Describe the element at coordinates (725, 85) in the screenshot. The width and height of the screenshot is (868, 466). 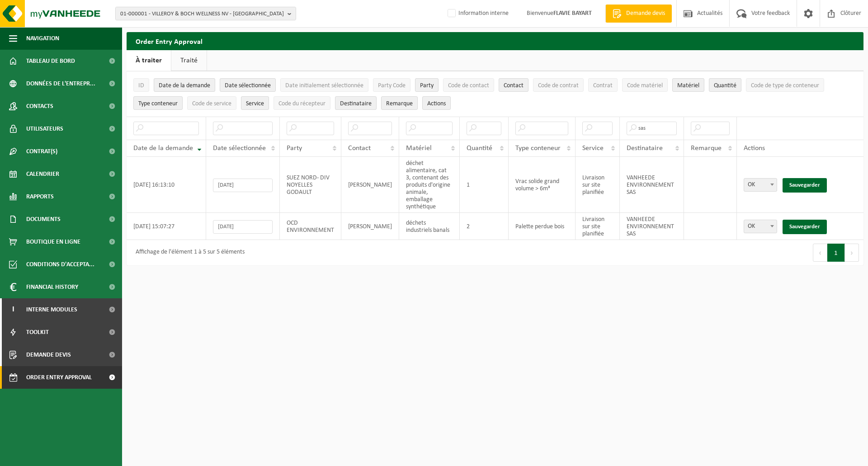
I see `button: QuantitéQuantité: Activate to sort` at that location.